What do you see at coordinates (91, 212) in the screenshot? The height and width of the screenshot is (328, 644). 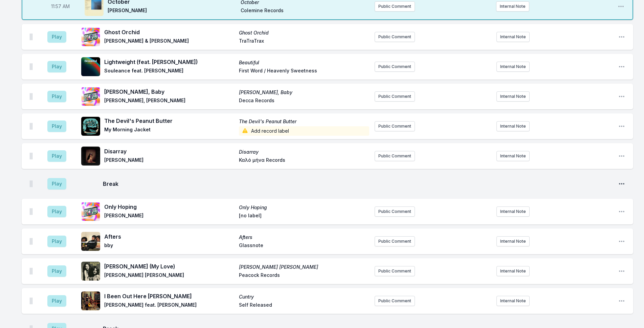 I see `img: Only Hoping` at bounding box center [91, 212].